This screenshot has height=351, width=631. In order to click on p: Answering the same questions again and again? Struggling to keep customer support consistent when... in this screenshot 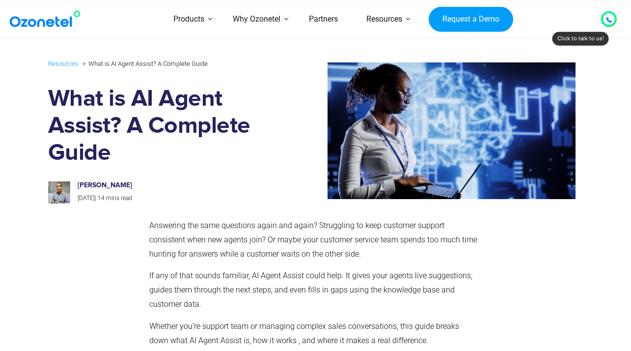, I will do `click(314, 240)`.